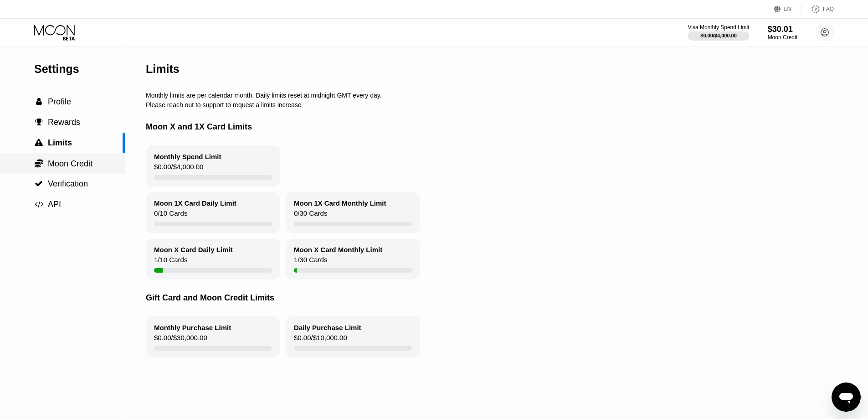 Image resolution: width=868 pixels, height=419 pixels. Describe the element at coordinates (340, 203) in the screenshot. I see `div: Moon 1X Card Monthly Limit` at that location.